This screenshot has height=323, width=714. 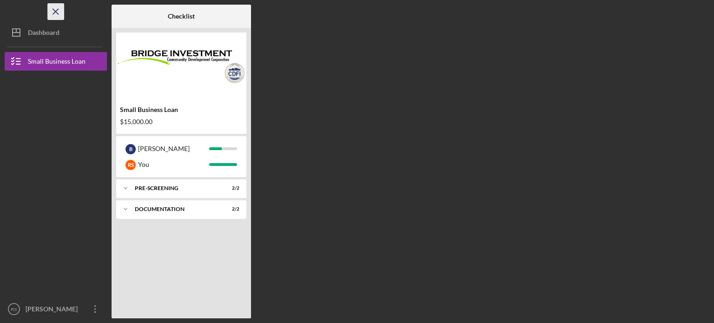 I want to click on button: Small Business Loan, so click(x=56, y=61).